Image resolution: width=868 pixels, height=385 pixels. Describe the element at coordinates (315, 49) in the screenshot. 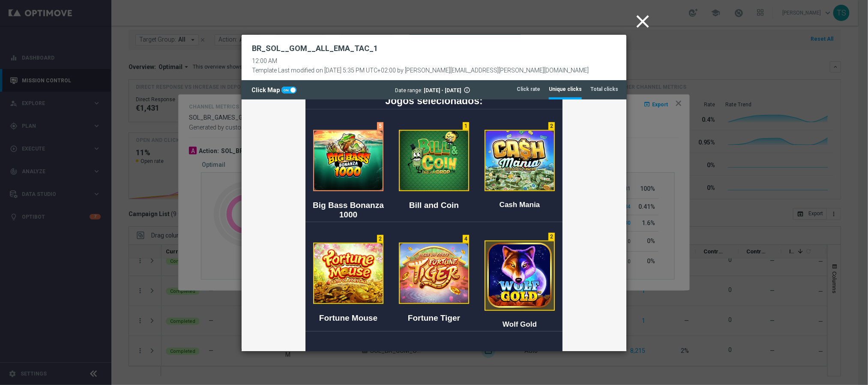

I see `h2: BR_SOL__GOM__ALL_EMA_TAC_1` at that location.